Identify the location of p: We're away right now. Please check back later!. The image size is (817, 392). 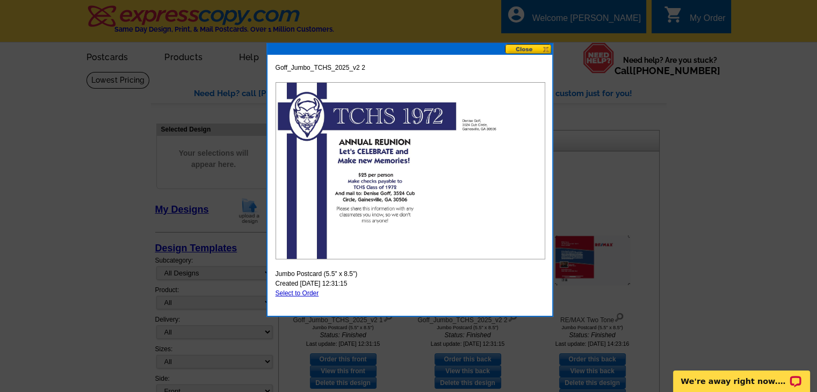
(68, 23).